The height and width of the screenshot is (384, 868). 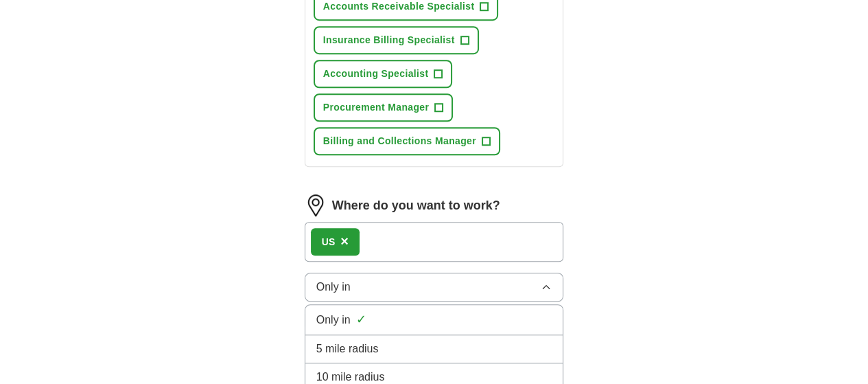 What do you see at coordinates (389, 40) in the screenshot?
I see `span: Insurance Billing Specialist` at bounding box center [389, 40].